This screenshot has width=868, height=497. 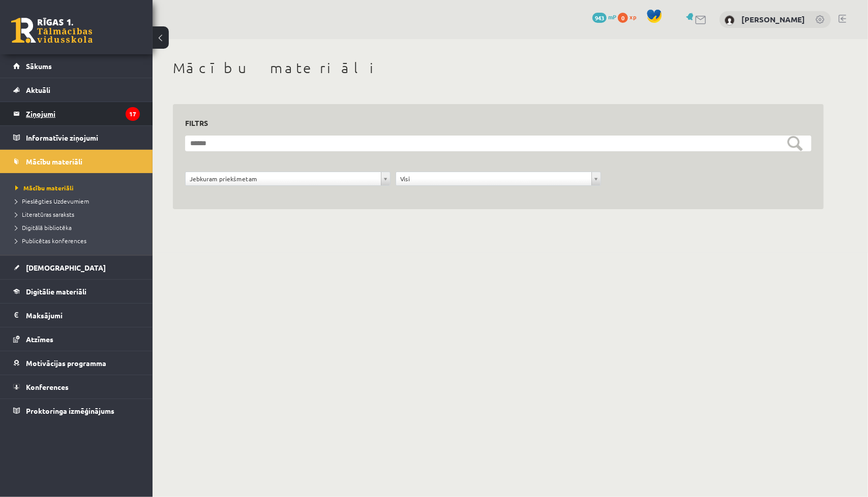 I want to click on span: xp, so click(x=633, y=17).